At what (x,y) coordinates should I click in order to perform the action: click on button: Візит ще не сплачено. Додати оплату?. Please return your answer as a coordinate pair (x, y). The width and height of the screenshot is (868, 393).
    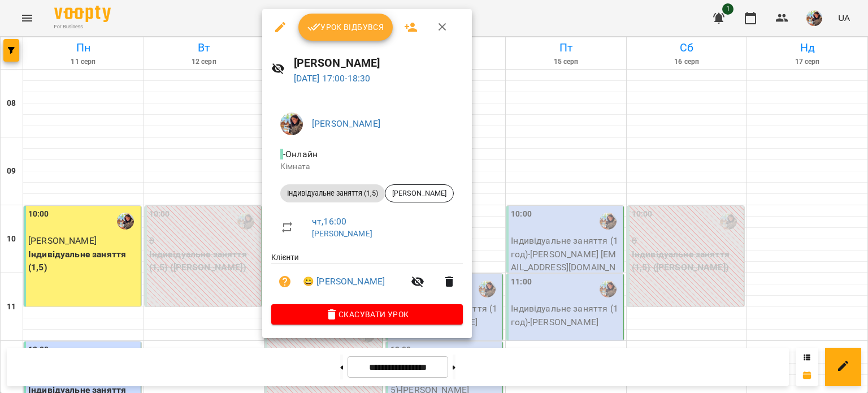
    Looking at the image, I should click on (285, 282).